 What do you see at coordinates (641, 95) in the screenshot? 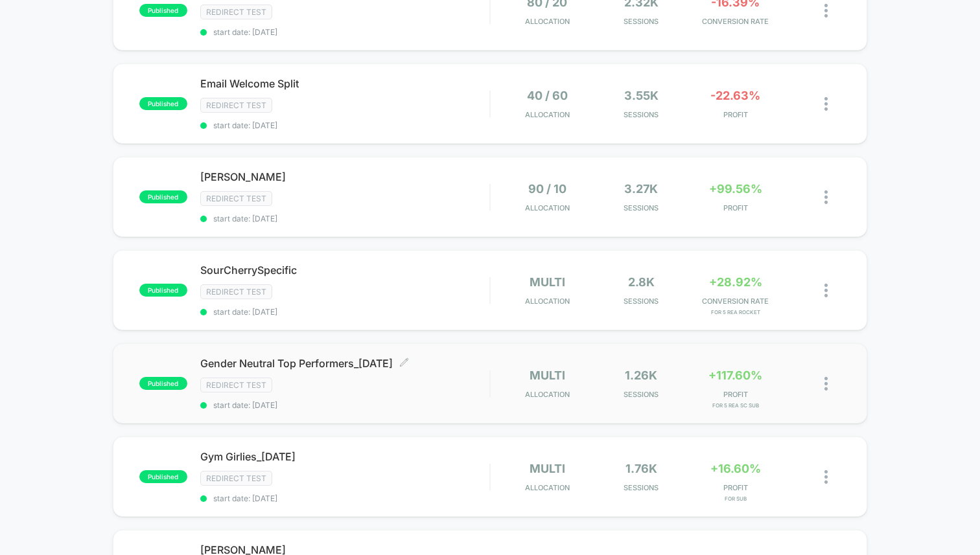
I see `span: 3.55k` at bounding box center [641, 95].